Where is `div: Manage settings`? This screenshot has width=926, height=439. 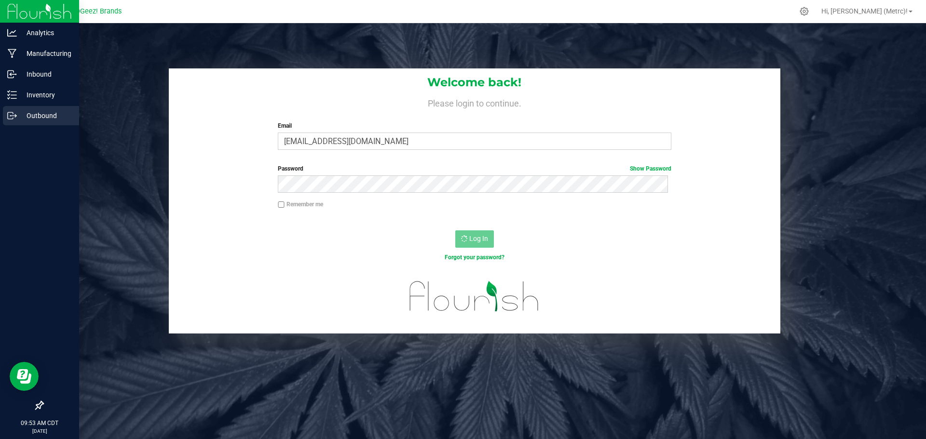
div: Manage settings is located at coordinates (804, 11).